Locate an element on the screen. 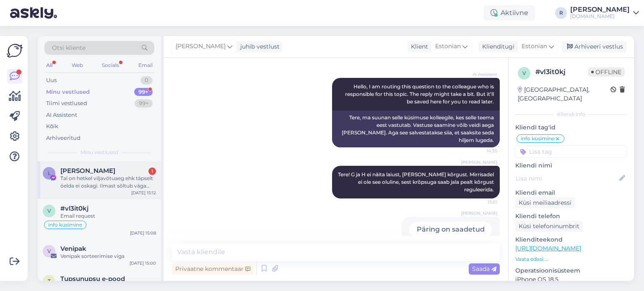 The image size is (644, 291). span: Hello, I am routing this question to the colleague who is responsible for this topic. The reply m... is located at coordinates (420, 94).